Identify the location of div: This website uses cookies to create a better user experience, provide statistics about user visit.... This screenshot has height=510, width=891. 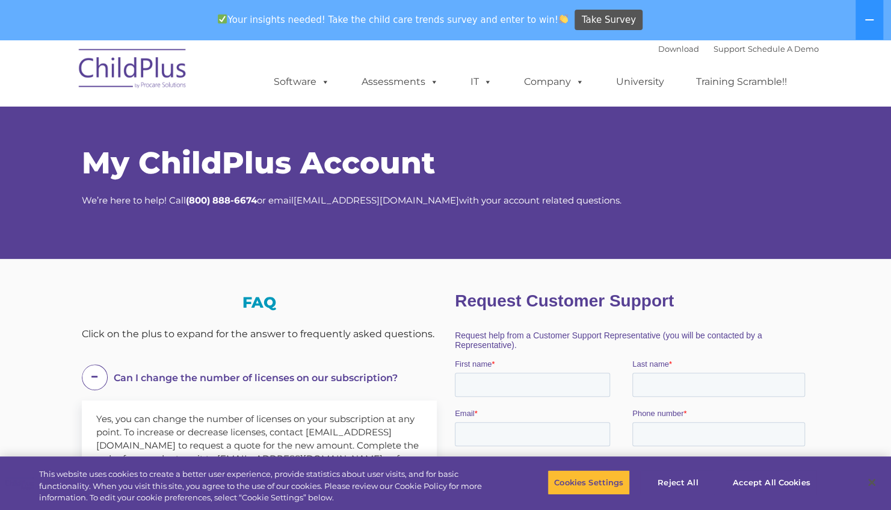
(265, 486).